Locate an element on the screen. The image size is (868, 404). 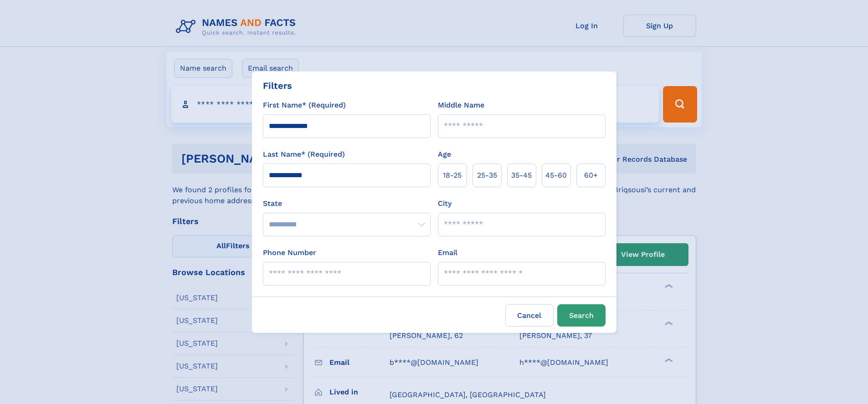
label: Age is located at coordinates (444, 155).